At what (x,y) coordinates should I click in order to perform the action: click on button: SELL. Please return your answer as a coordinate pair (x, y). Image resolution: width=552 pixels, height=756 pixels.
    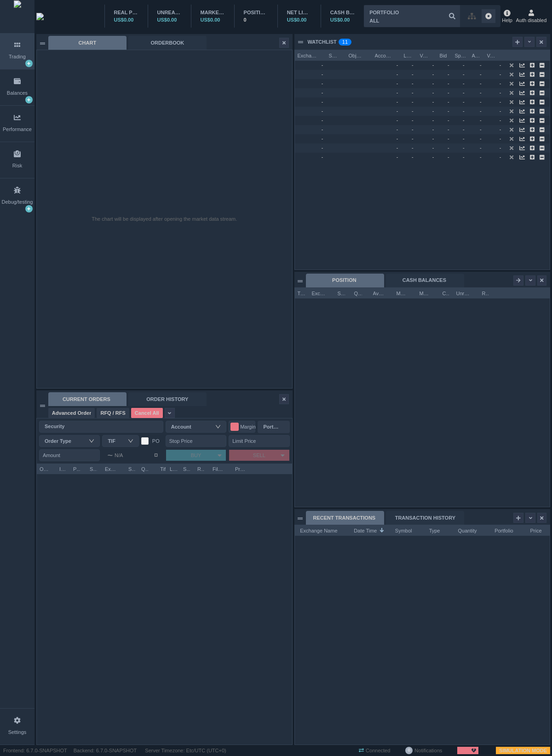
    Looking at the image, I should click on (253, 455).